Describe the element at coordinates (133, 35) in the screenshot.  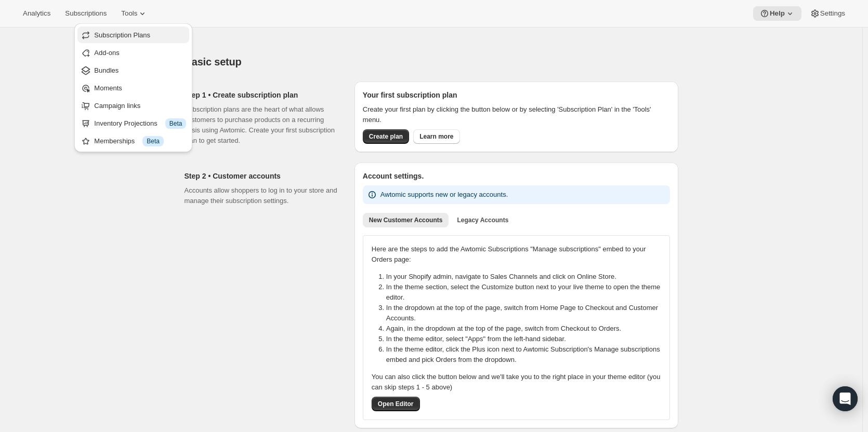
I see `button: Subscription Plans` at that location.